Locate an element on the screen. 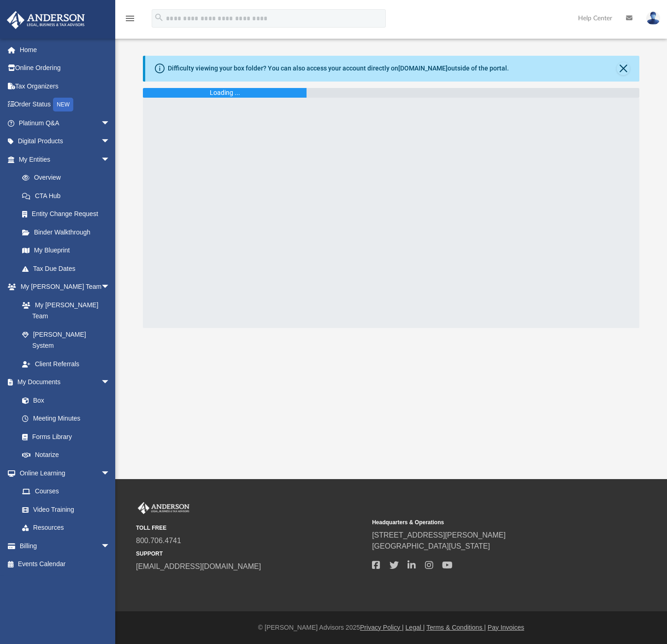  small: SUPPORT is located at coordinates (251, 554).